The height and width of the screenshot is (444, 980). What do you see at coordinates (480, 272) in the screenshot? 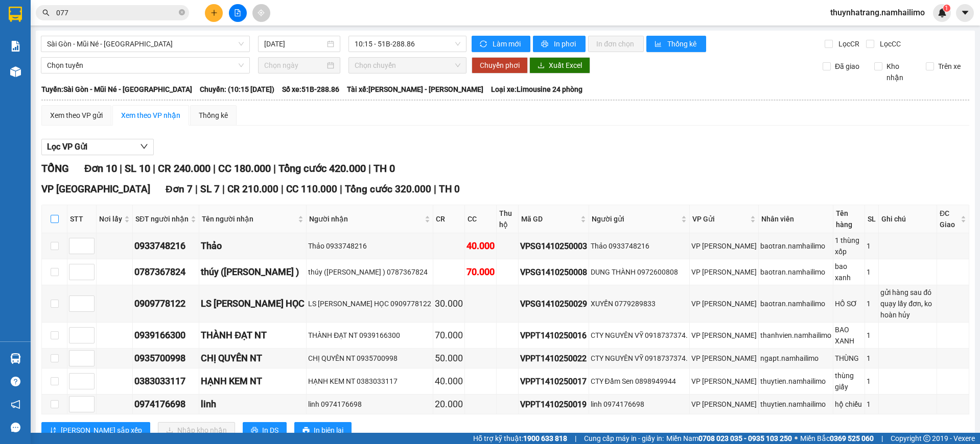
I see `div: 70.000` at bounding box center [480, 272].